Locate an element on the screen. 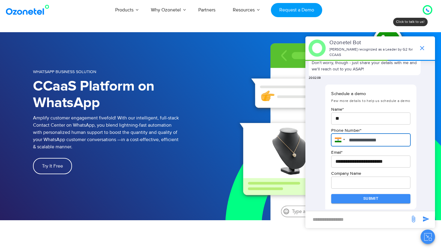 This screenshot has height=250, width=441. p: Name * is located at coordinates (371, 109).